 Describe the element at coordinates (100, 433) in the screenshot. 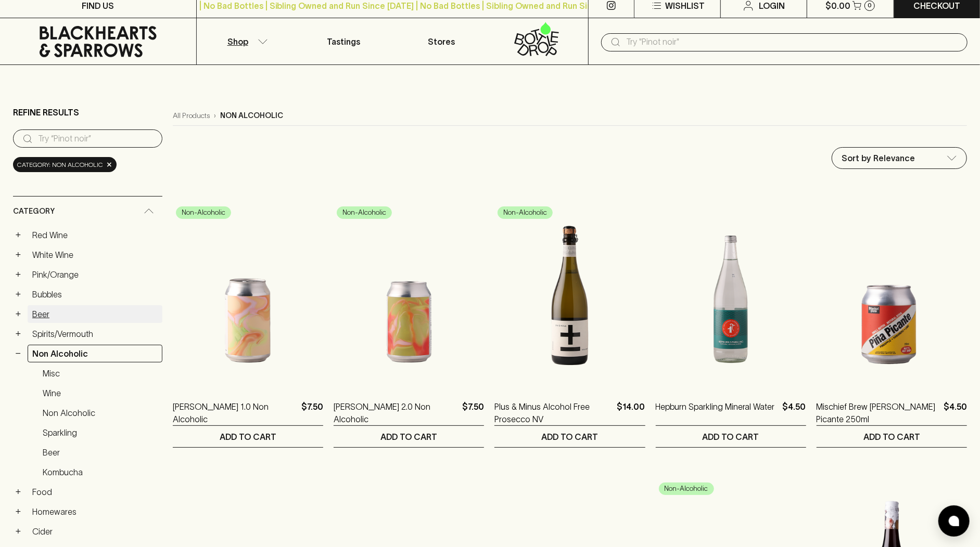

I see `a: Sparkling` at that location.